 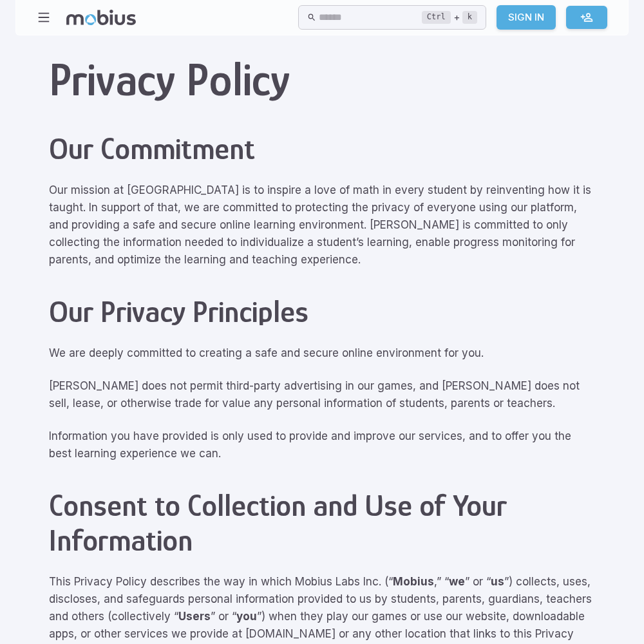 I want to click on strong: us, so click(x=497, y=582).